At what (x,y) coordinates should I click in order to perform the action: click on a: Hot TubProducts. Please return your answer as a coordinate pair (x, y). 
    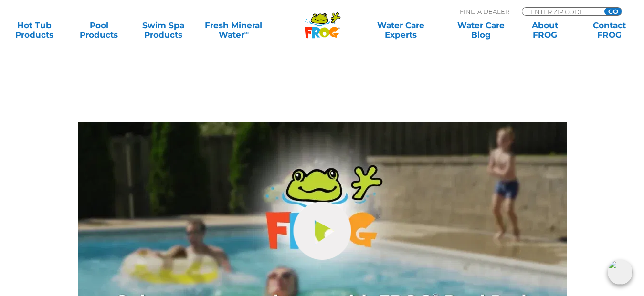
    Looking at the image, I should click on (35, 30).